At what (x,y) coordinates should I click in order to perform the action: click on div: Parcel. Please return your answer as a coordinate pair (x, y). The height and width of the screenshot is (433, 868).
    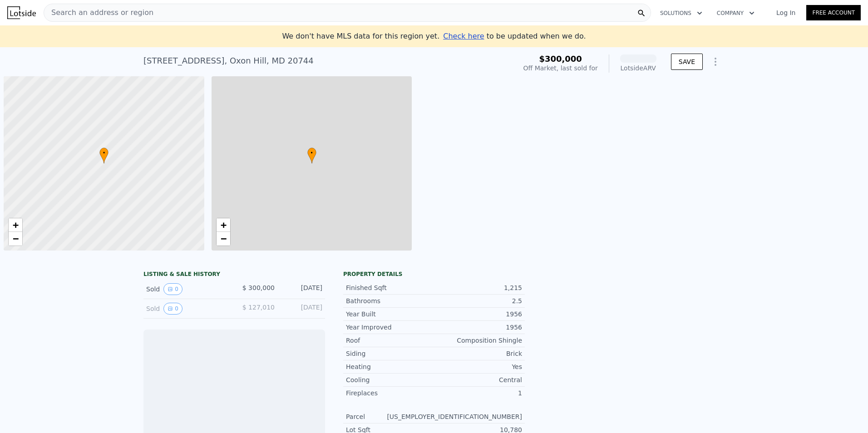
    Looking at the image, I should click on (366, 417).